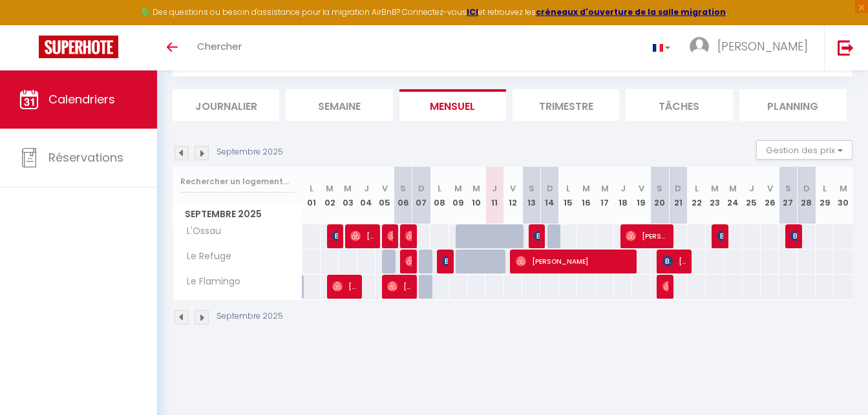 The width and height of the screenshot is (868, 415). I want to click on span: Septembre 2025, so click(237, 213).